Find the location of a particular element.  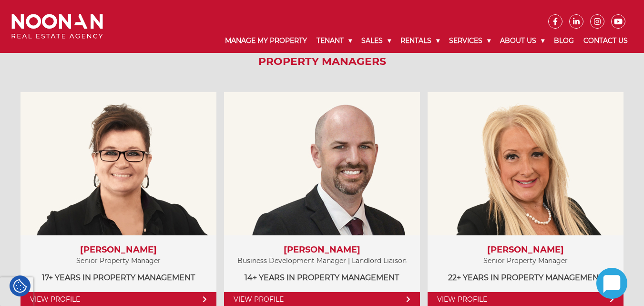

p: 17+ years in Property Management is located at coordinates (118, 277).